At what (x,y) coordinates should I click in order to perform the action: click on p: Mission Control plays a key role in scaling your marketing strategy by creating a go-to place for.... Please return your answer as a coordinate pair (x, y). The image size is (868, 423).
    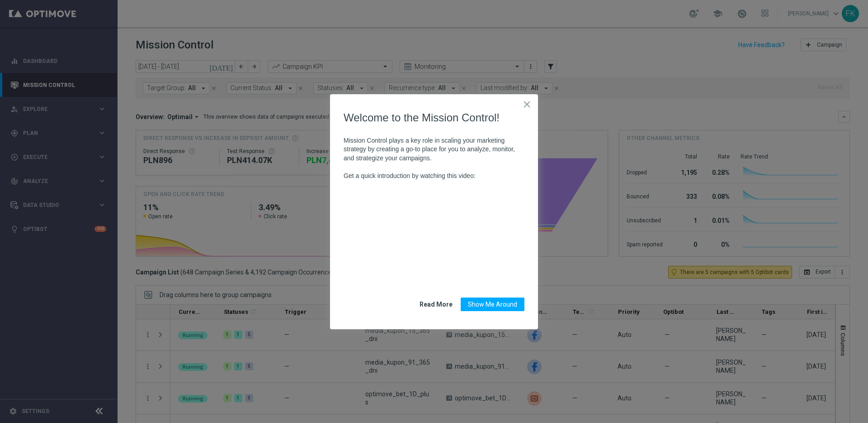
    Looking at the image, I should click on (434, 150).